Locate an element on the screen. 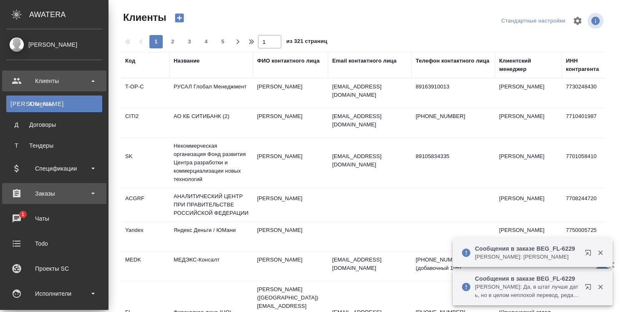  a: ТТендеры is located at coordinates (54, 146).